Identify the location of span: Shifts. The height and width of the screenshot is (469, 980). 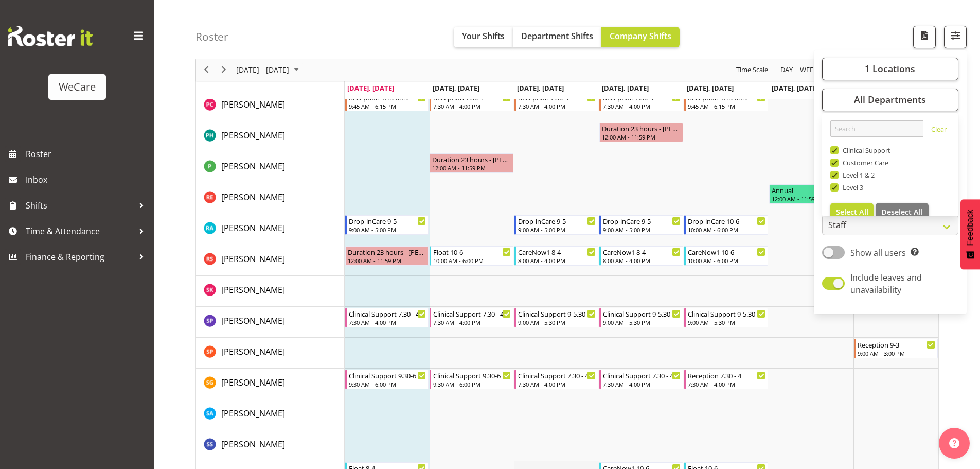
(79, 205).